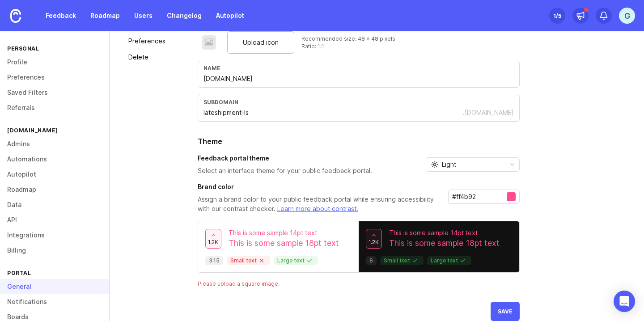 Image resolution: width=644 pixels, height=321 pixels. Describe the element at coordinates (105, 16) in the screenshot. I see `a: Roadmap` at that location.